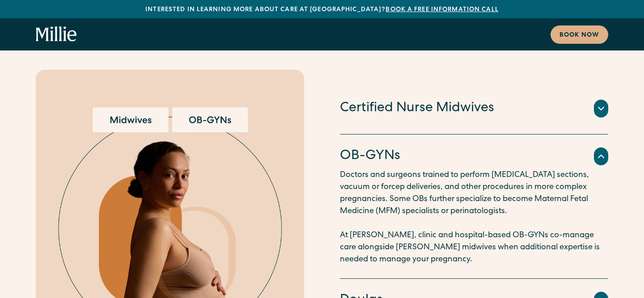  I want to click on a: Book a free information call, so click(442, 10).